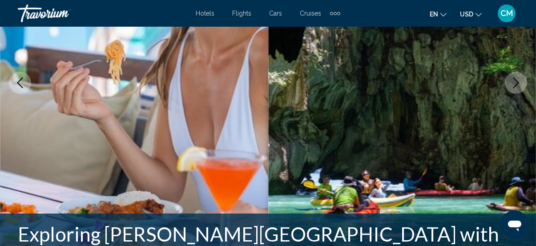  What do you see at coordinates (438, 14) in the screenshot?
I see `button: Change language` at bounding box center [438, 14].